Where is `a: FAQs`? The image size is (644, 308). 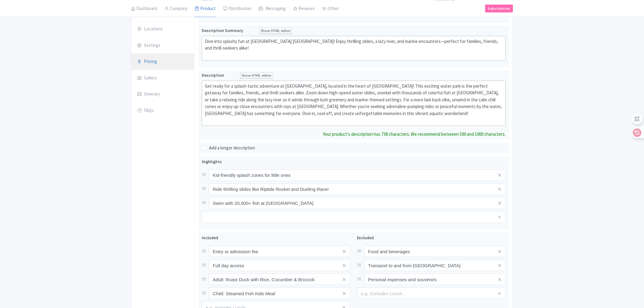
a: FAQs is located at coordinates (163, 111).